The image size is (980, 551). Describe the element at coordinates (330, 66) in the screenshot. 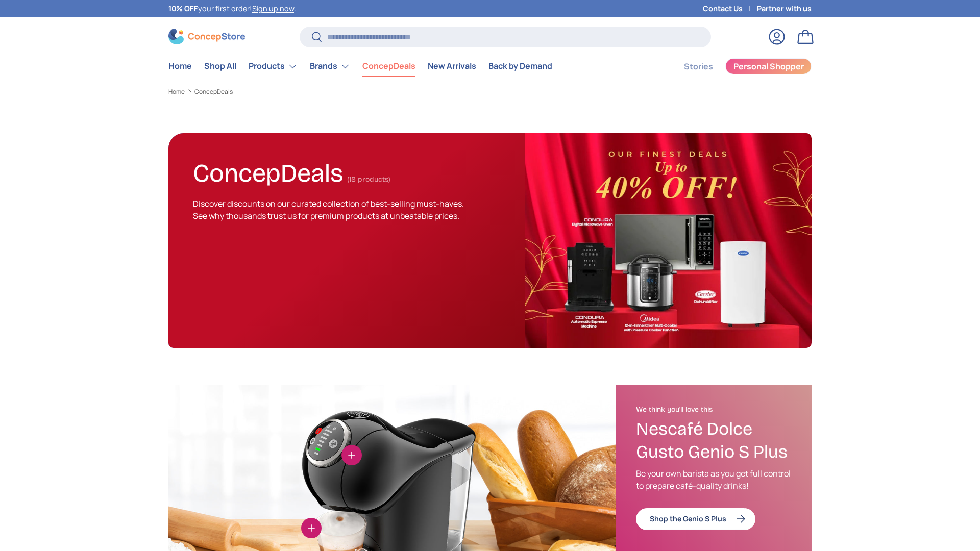

I see `summary: Brands` at that location.